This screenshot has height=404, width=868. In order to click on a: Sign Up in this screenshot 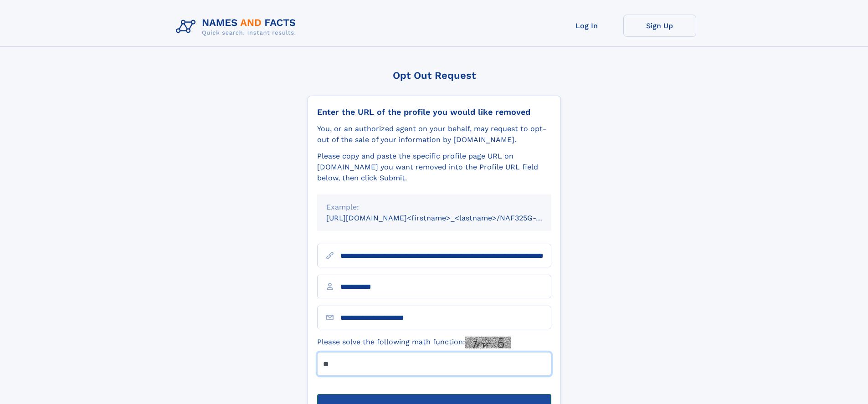, I will do `click(659, 25)`.